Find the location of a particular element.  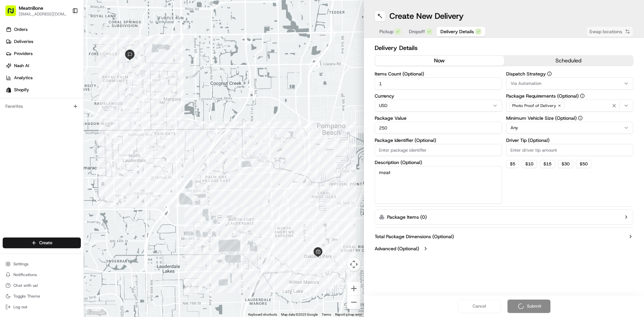

label: Package Value is located at coordinates (438, 118).